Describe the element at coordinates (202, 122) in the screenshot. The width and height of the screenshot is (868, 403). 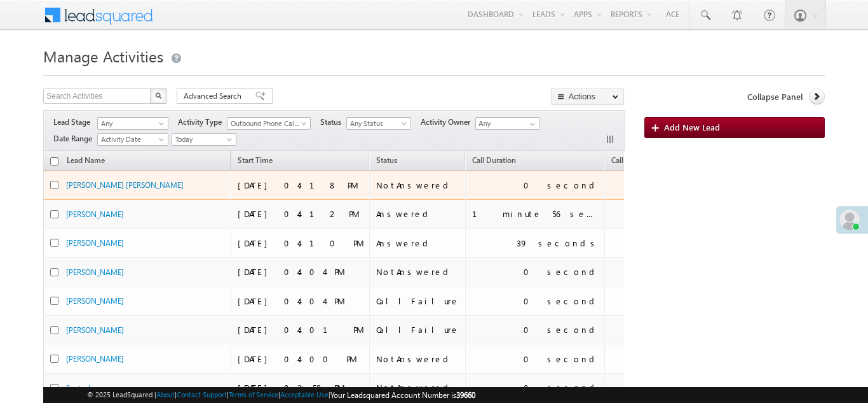
I see `span: Activity Type` at that location.